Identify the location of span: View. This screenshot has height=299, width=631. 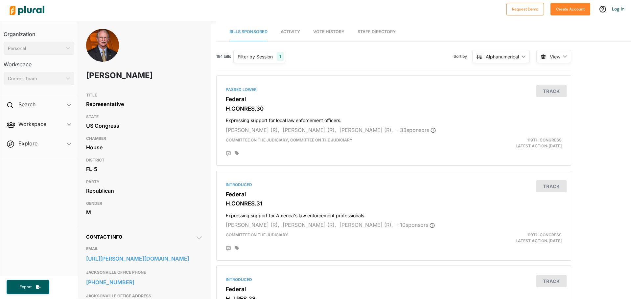
(555, 57).